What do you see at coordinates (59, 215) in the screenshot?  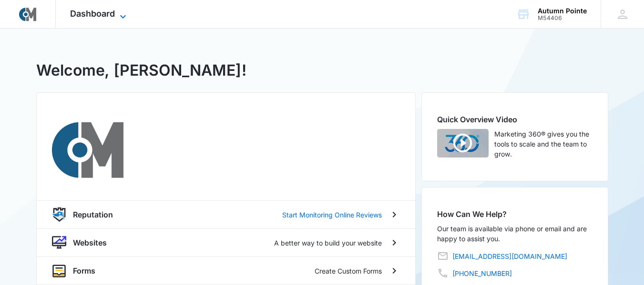 I see `img: reputation` at bounding box center [59, 215].